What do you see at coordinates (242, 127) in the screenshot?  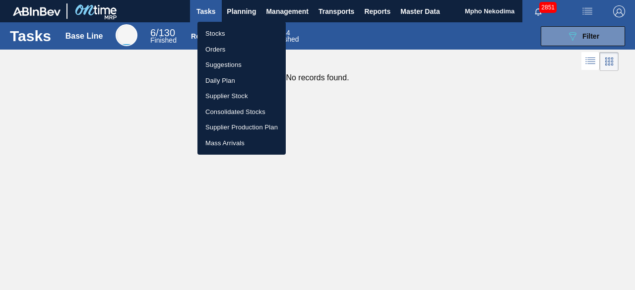 I see `a: Supplier Production Plan` at bounding box center [242, 127].